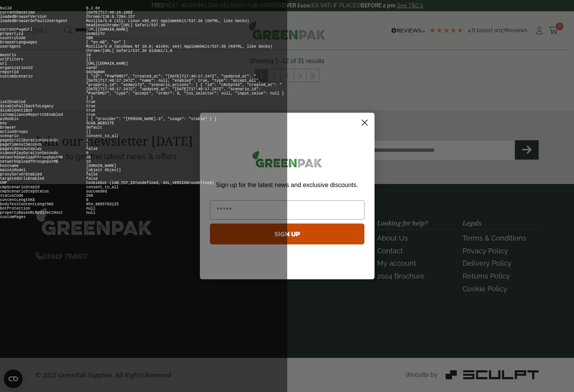 This screenshot has width=574, height=392. What do you see at coordinates (97, 192) in the screenshot?
I see `pre: succeeded` at bounding box center [97, 192].